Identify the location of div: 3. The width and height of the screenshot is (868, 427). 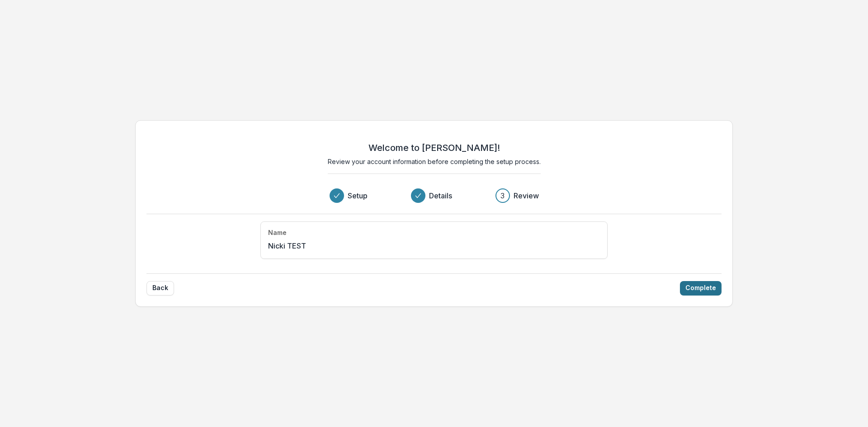
(502, 196).